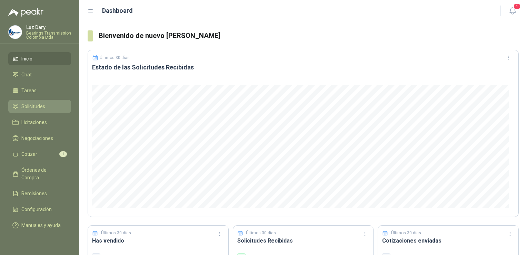 The height and width of the screenshot is (255, 527). I want to click on span: Chat, so click(27, 75).